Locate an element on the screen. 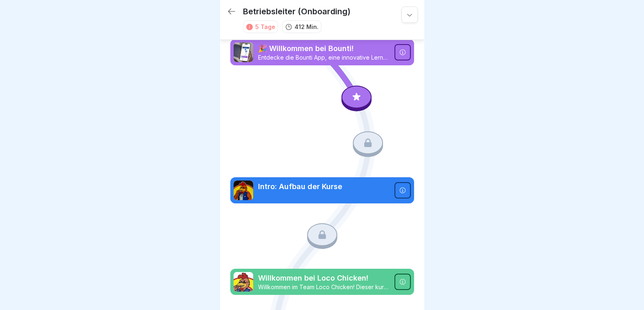 The image size is (644, 310). img: b4eu0mai1tdt6ksd7nlke1so.png is located at coordinates (244, 52).